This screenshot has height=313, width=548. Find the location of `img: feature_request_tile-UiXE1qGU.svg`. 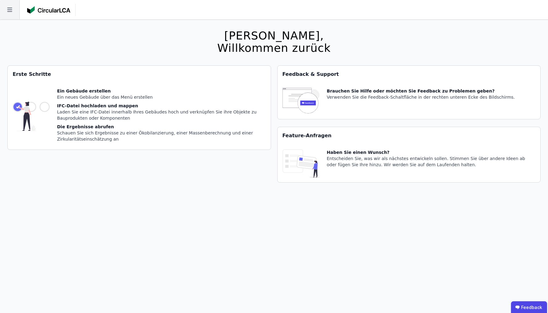

img: feature_request_tile-UiXE1qGU.svg is located at coordinates (301, 163).